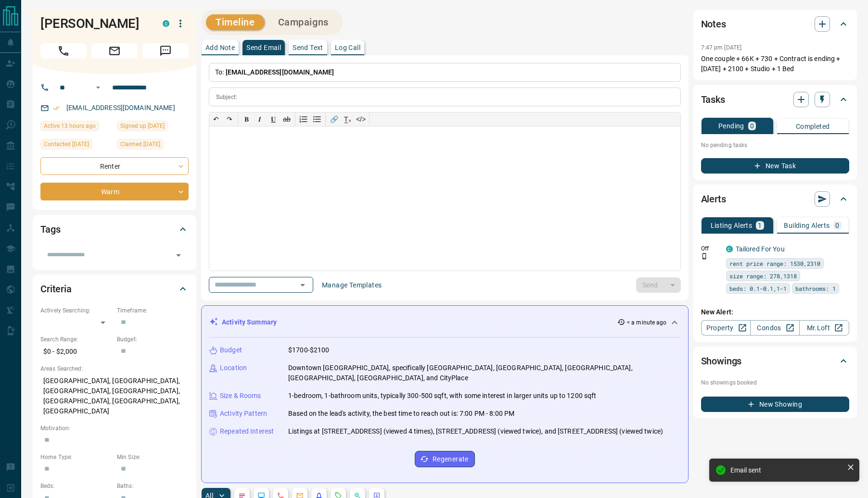  I want to click on button: 𝐁, so click(246, 119).